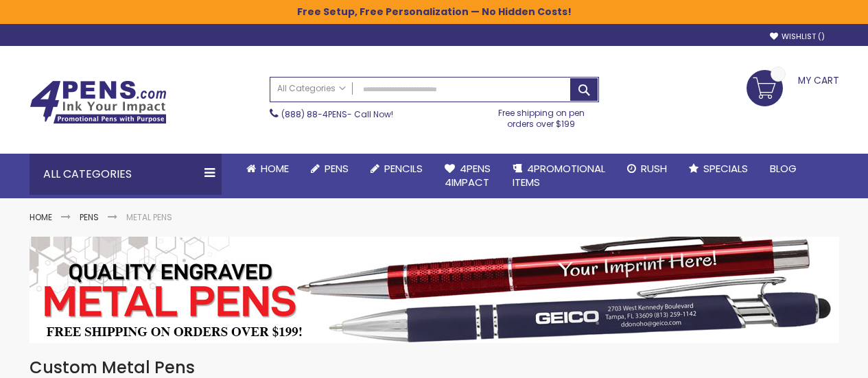 The height and width of the screenshot is (378, 868). Describe the element at coordinates (797, 37) in the screenshot. I see `a: Wishlist` at that location.